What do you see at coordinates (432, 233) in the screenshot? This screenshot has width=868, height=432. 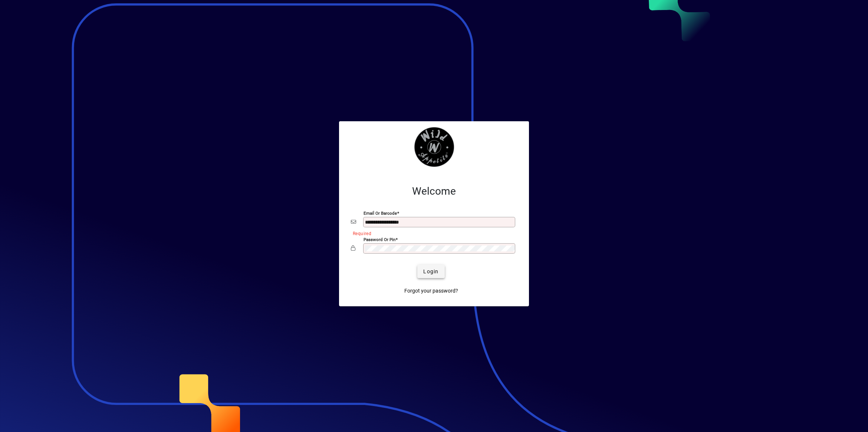 I see `mat-error: Required` at bounding box center [432, 233].